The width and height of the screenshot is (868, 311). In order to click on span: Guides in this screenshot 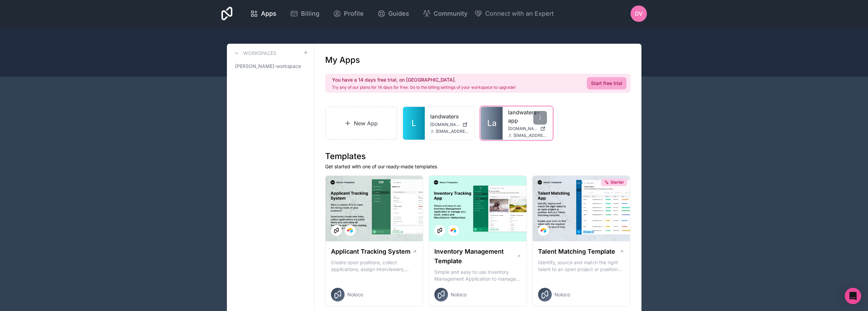, I will do `click(398, 13)`.